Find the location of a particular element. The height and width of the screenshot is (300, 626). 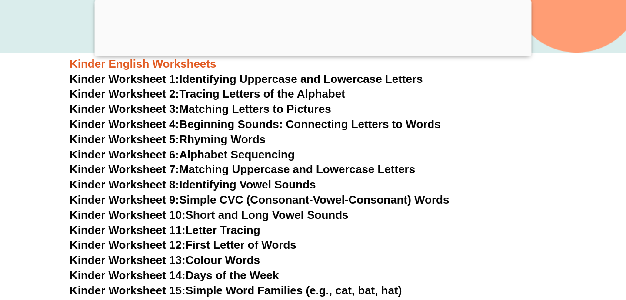

a: Kinder Worksheet 5:Rhyming Words is located at coordinates (167, 140).